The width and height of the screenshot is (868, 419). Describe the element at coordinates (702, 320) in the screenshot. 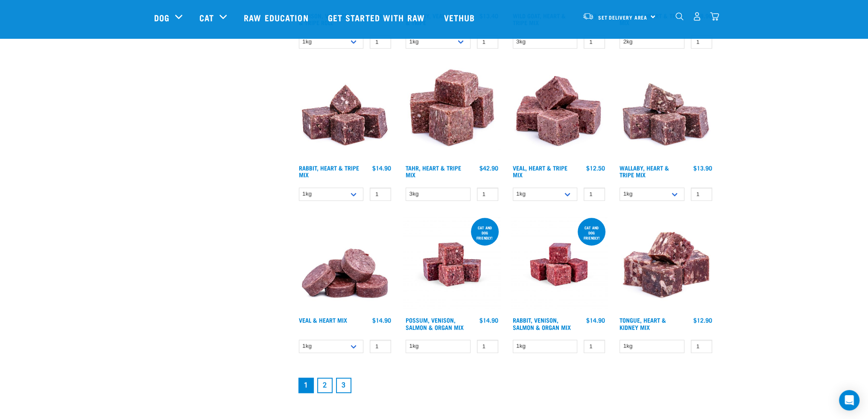

I see `div: $12.90` at that location.